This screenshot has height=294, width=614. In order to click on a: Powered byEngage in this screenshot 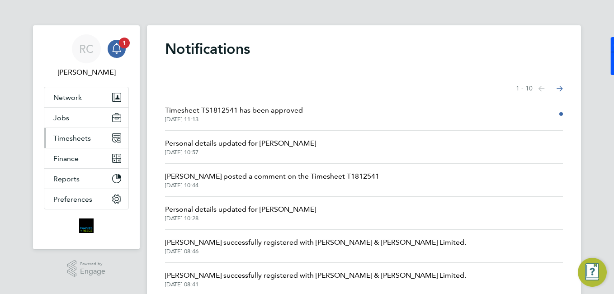, I will do `click(86, 269)`.